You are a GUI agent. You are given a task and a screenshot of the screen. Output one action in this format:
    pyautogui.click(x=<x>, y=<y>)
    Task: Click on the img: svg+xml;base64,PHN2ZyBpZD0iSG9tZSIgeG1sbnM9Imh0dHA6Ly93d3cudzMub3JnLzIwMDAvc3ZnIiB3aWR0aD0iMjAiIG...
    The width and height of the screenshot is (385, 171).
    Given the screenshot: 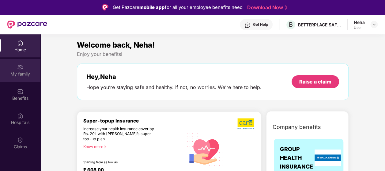 What is the action you would take?
    pyautogui.click(x=20, y=43)
    